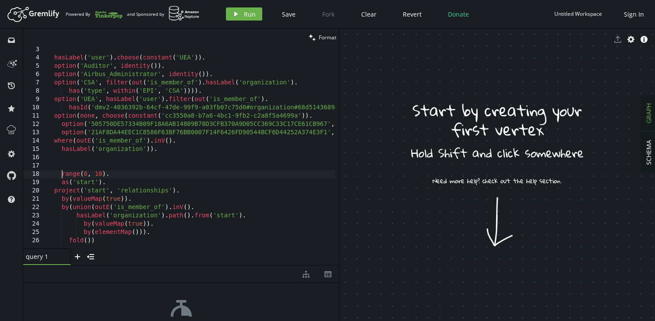 The width and height of the screenshot is (655, 321). What do you see at coordinates (34, 166) in the screenshot?
I see `div: 17` at bounding box center [34, 166].